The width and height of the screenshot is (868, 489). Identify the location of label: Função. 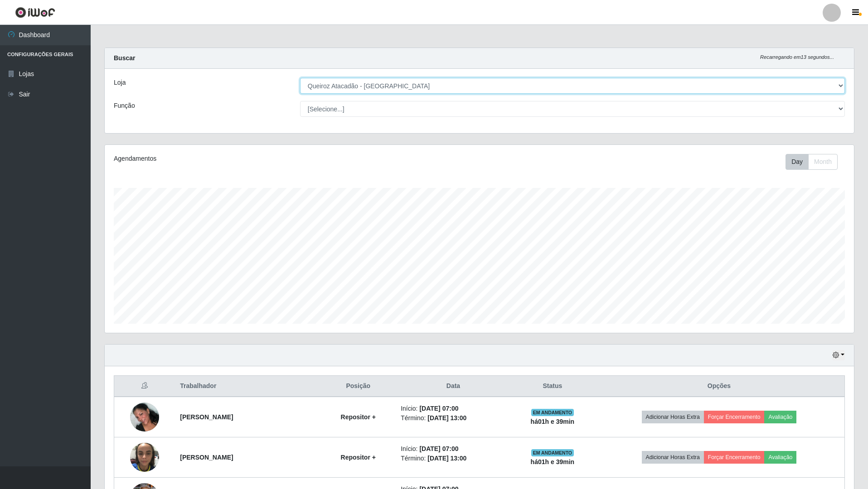
(125, 106).